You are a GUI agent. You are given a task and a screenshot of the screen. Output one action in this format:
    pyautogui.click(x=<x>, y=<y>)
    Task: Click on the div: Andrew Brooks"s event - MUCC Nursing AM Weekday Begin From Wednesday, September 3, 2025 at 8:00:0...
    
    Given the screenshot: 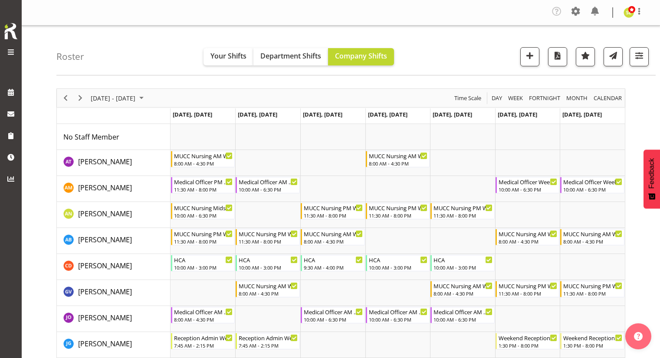 What is the action you would take?
    pyautogui.click(x=333, y=237)
    